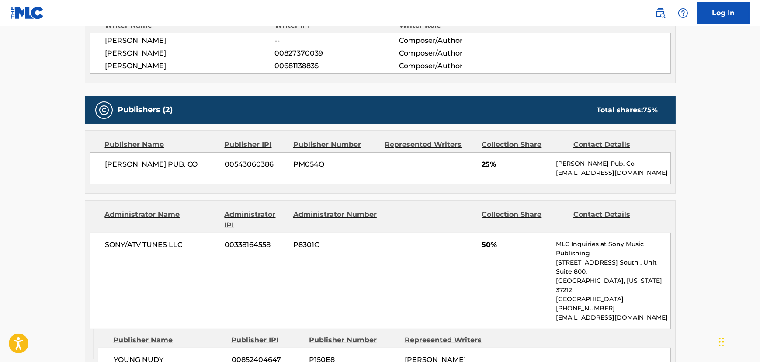  I want to click on img: help, so click(683, 13).